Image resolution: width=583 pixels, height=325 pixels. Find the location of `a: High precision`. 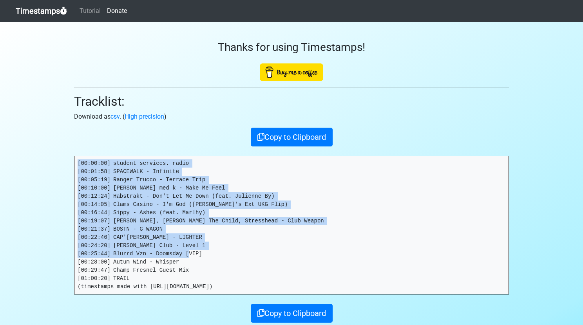

a: High precision is located at coordinates (144, 116).